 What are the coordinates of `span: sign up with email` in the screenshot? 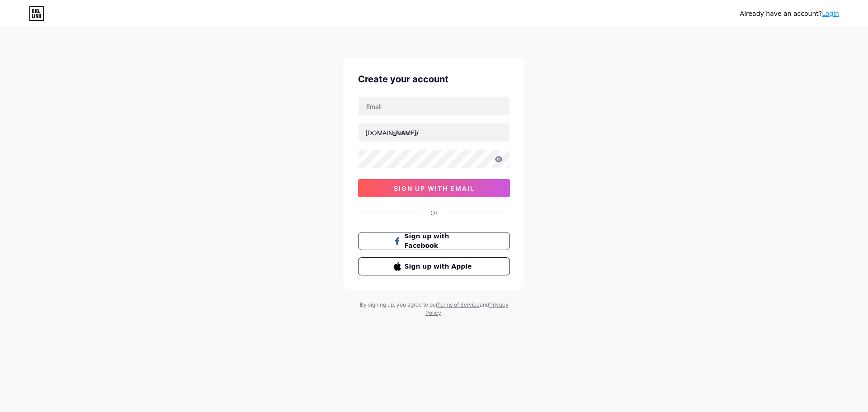 It's located at (434, 188).